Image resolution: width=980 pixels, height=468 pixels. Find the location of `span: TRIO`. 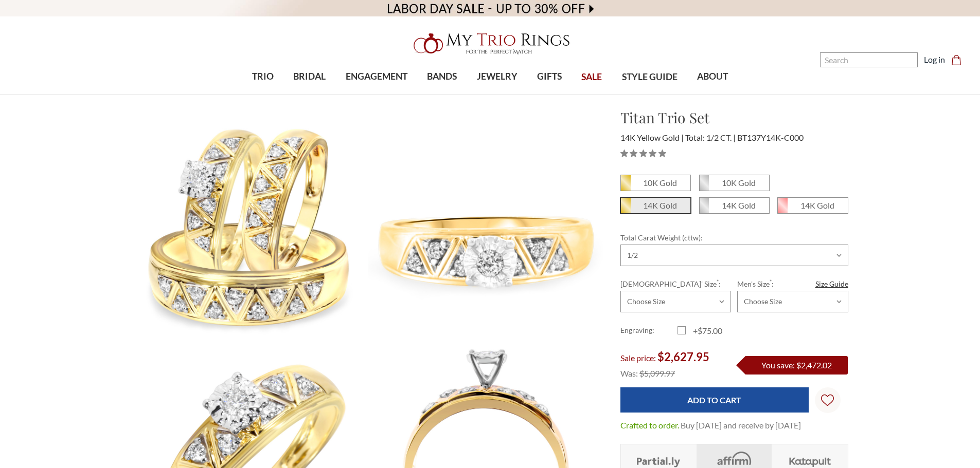

span: TRIO is located at coordinates (263, 77).